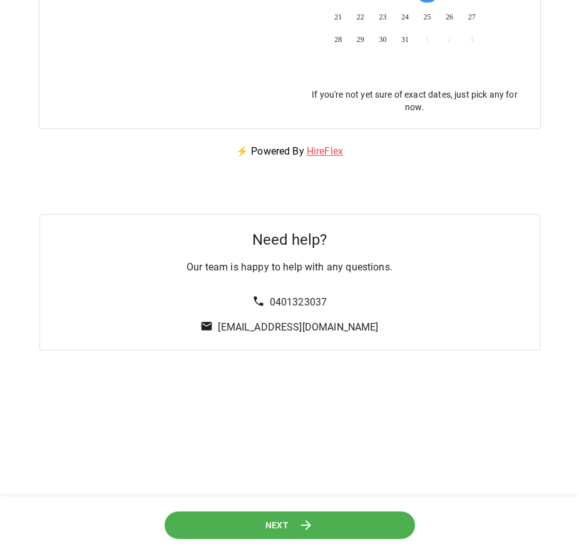 The image size is (579, 554). What do you see at coordinates (428, 17) in the screenshot?
I see `button: 25` at bounding box center [428, 17].